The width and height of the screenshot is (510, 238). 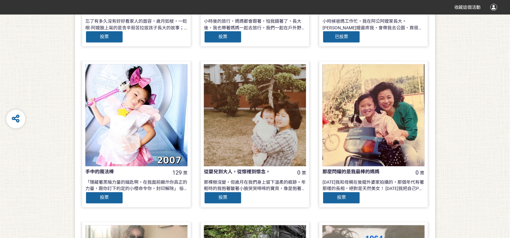 I want to click on span: 已投票, so click(x=341, y=37).